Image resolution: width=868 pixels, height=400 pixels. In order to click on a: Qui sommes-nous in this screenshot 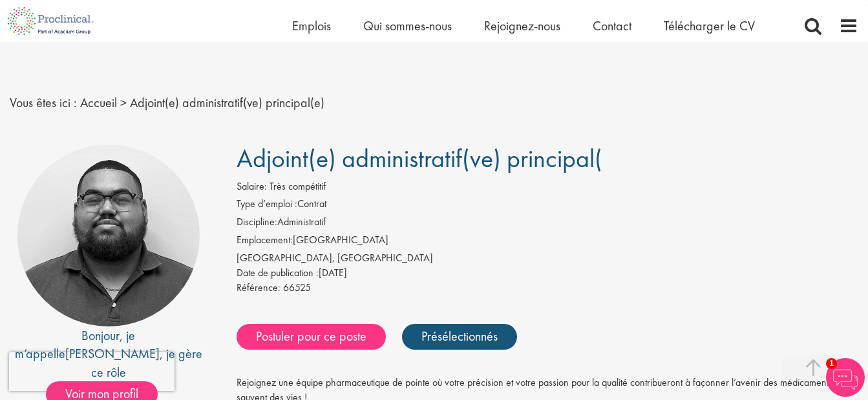, I will do `click(407, 26)`.